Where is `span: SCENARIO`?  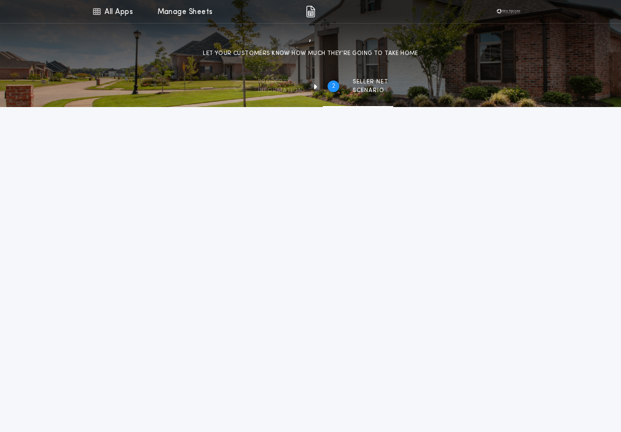 span: SCENARIO is located at coordinates (371, 91).